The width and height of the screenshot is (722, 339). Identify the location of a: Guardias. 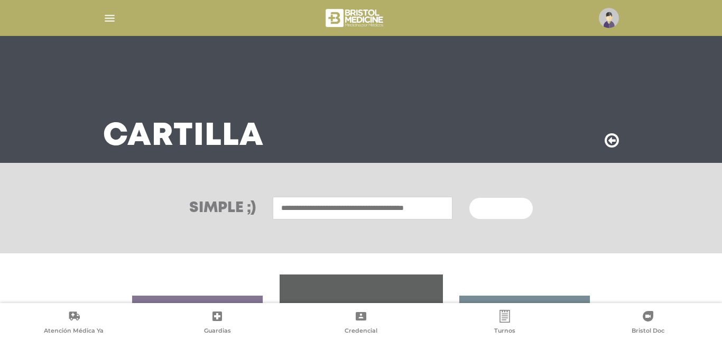
(218, 323).